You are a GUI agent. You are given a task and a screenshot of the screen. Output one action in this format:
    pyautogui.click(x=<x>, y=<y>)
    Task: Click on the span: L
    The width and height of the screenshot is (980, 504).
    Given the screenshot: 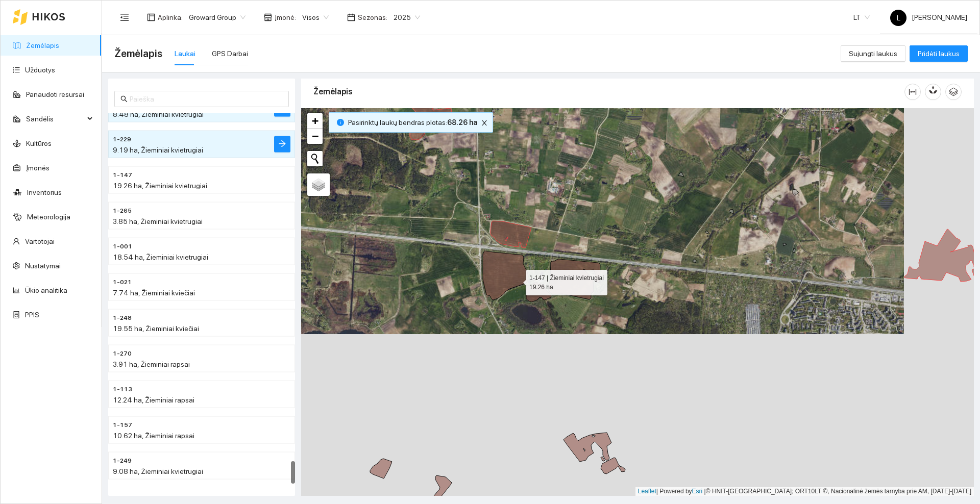 What is the action you would take?
    pyautogui.click(x=898, y=18)
    